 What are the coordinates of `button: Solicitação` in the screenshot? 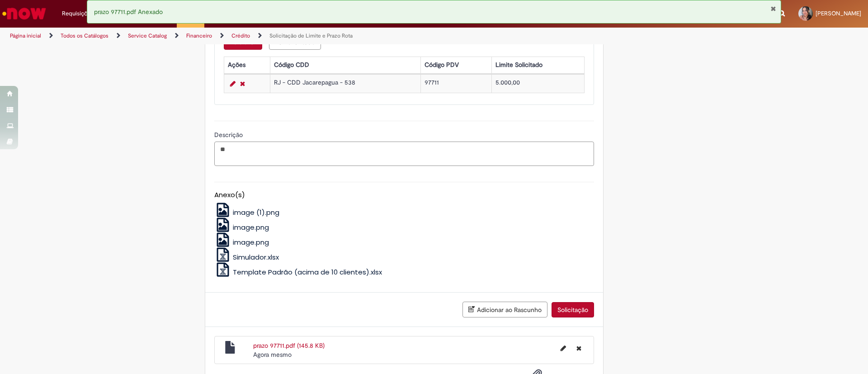 It's located at (573, 309).